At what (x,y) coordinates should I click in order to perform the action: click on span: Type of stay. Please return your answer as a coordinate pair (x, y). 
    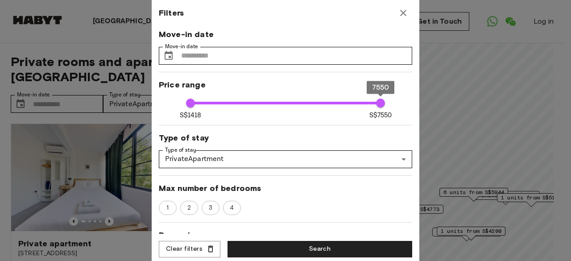
    Looking at the image, I should click on (286, 138).